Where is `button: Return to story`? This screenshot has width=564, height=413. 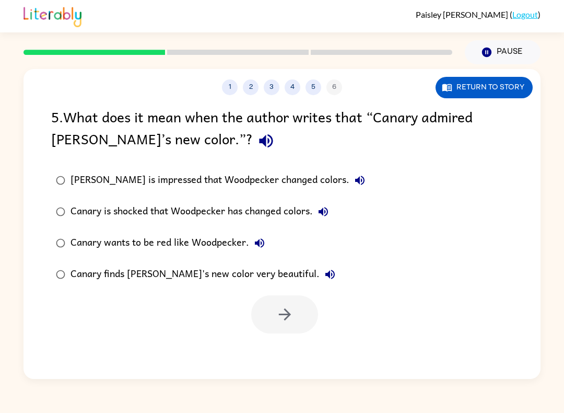
button: Return to story is located at coordinates (484, 87).